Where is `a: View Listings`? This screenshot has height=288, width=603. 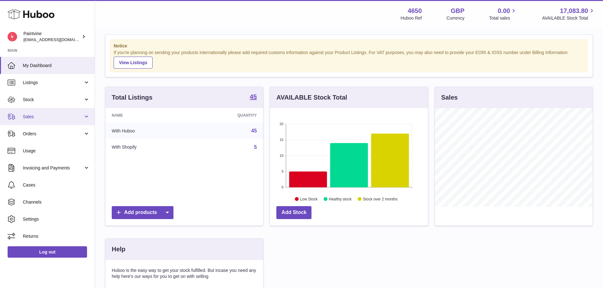
a: View Listings is located at coordinates (133, 63).